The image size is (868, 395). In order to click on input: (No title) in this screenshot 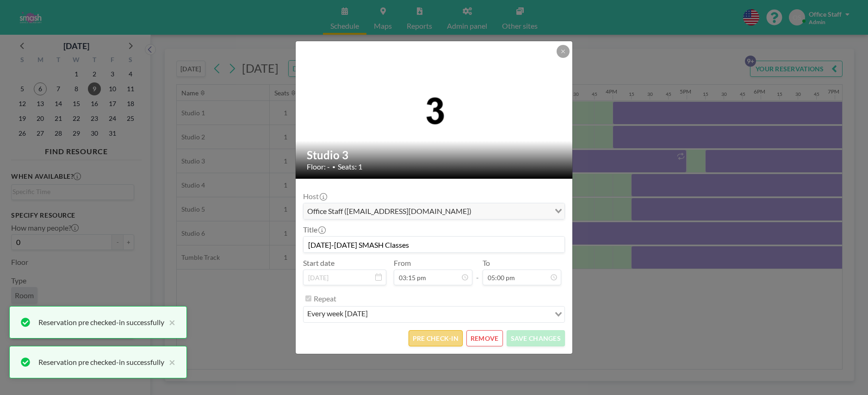, I will do `click(434, 245)`.